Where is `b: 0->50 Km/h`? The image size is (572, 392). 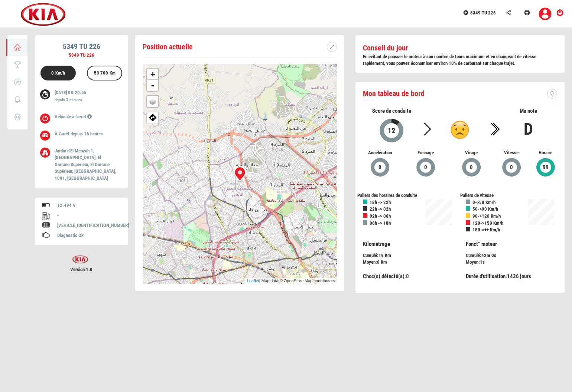
b: 0->50 Km/h is located at coordinates (484, 202).